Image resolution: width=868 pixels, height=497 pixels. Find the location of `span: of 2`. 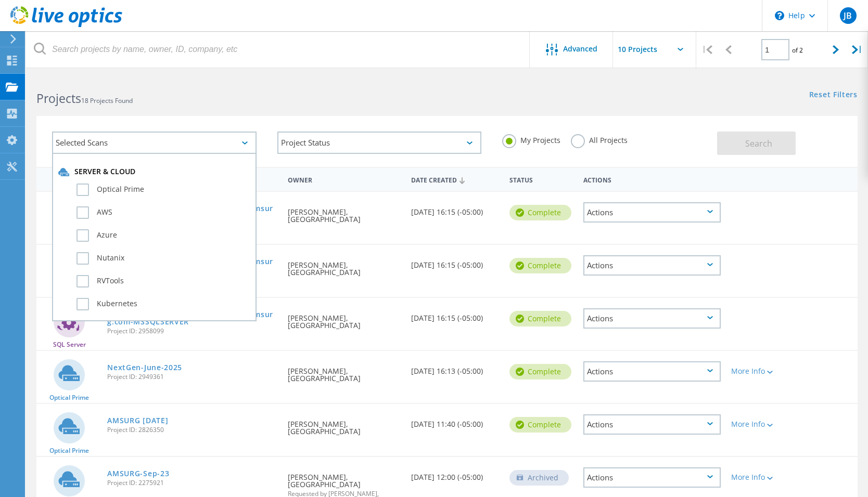

span: of 2 is located at coordinates (798, 50).